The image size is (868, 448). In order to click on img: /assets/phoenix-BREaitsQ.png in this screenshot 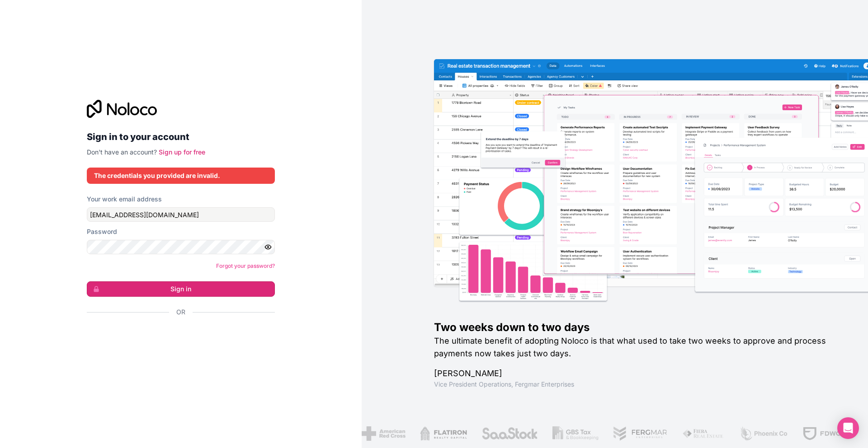, I will do `click(764, 434)`.